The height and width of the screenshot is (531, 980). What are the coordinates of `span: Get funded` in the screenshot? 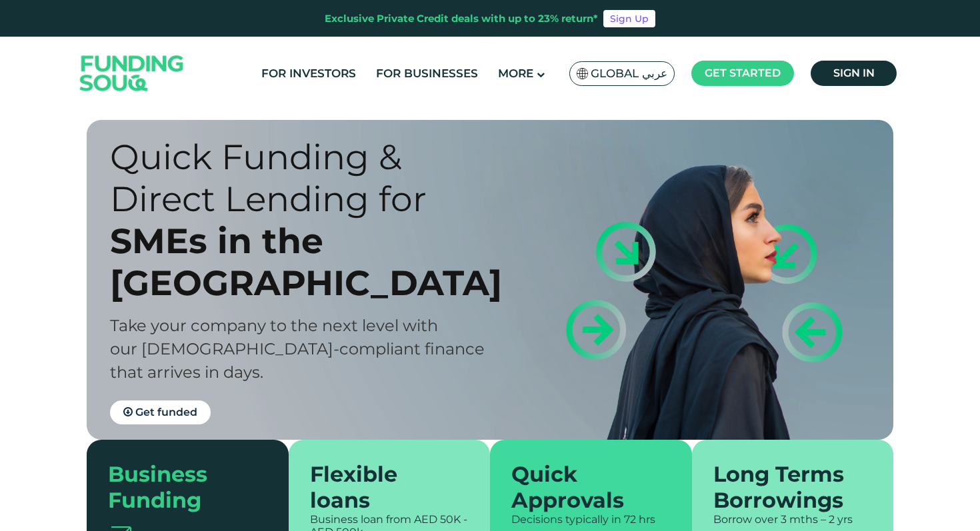 It's located at (166, 412).